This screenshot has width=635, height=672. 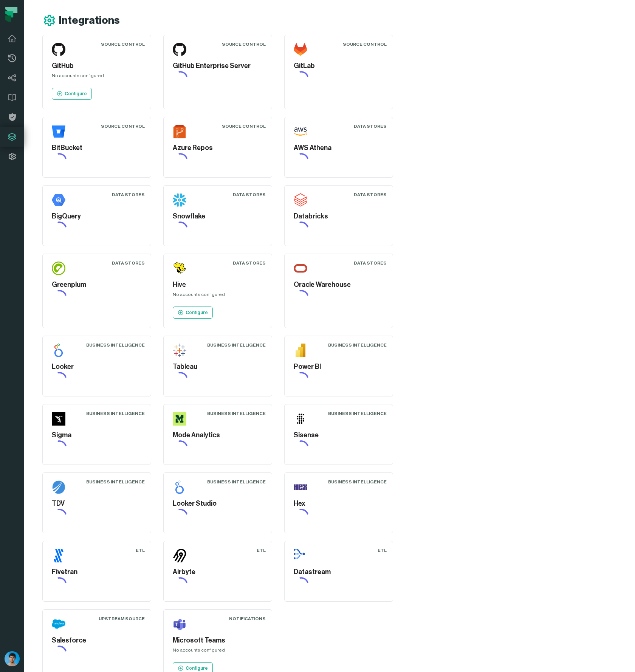 I want to click on h5: Hive, so click(x=218, y=285).